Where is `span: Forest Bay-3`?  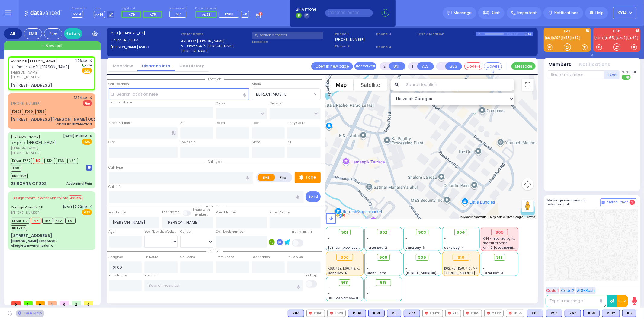 span: Forest Bay-3 is located at coordinates (493, 273).